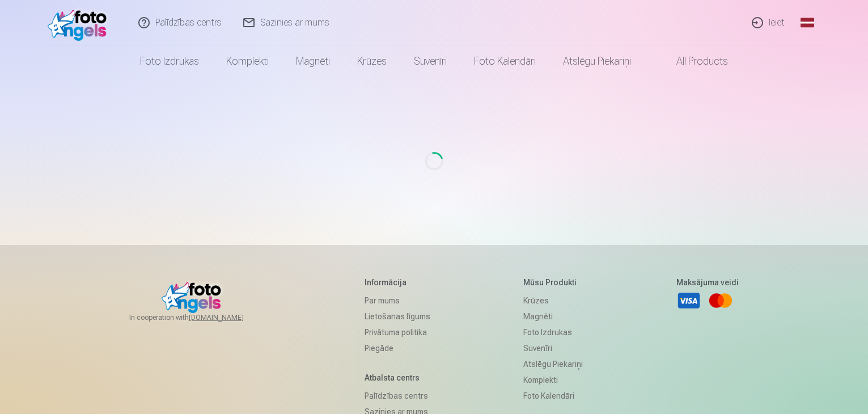 The height and width of the screenshot is (414, 868). Describe the element at coordinates (398, 300) in the screenshot. I see `a: Par mums` at that location.